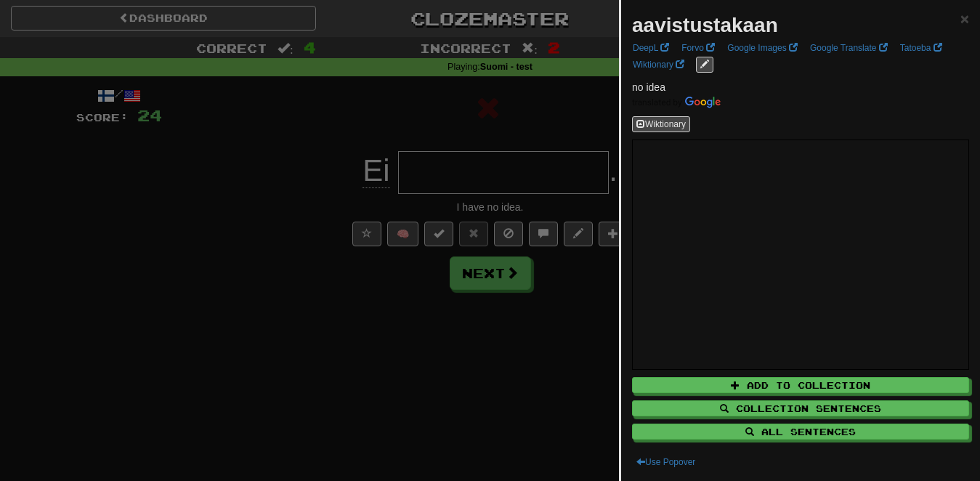 This screenshot has height=481, width=980. I want to click on span: no idea, so click(649, 87).